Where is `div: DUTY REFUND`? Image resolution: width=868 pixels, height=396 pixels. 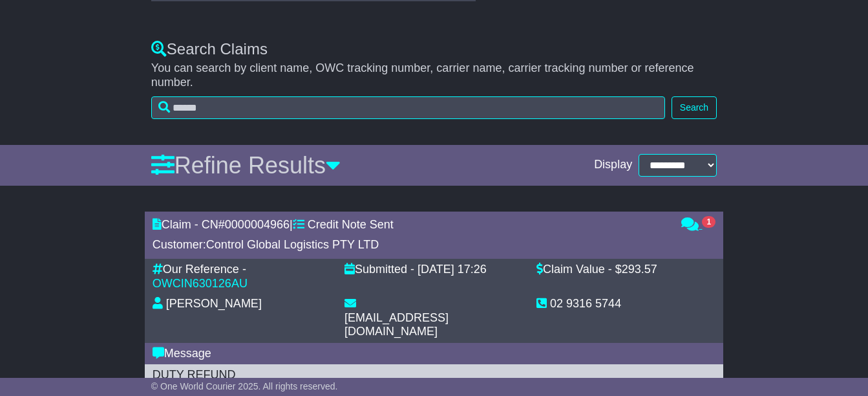
div: DUTY REFUND is located at coordinates (434, 375).